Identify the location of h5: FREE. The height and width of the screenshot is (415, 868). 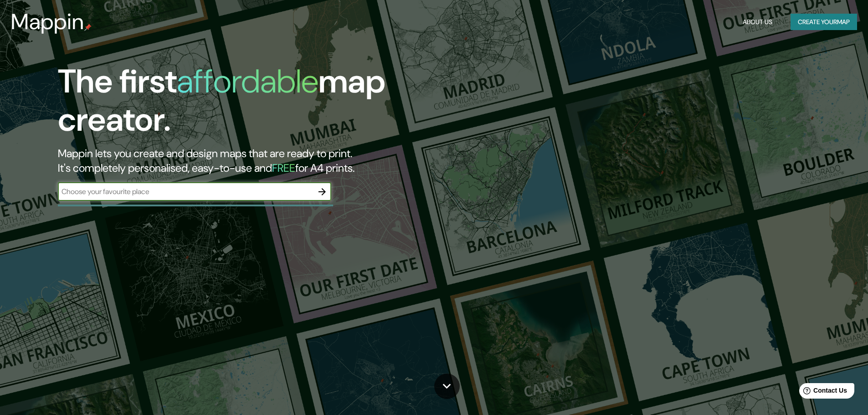
(284, 168).